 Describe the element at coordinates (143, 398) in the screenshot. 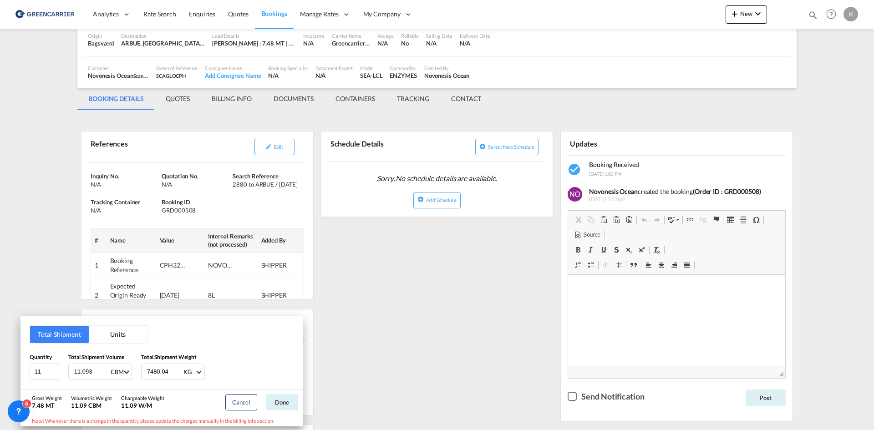

I see `div: Chargeable Weight` at that location.